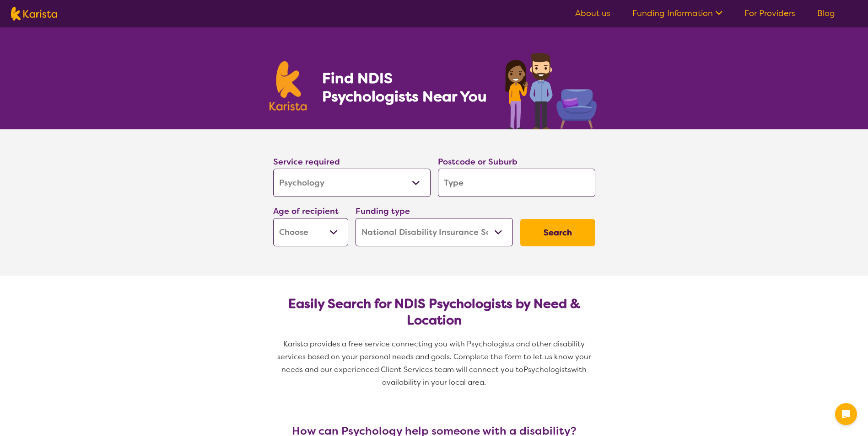 The width and height of the screenshot is (868, 436). Describe the element at coordinates (557, 232) in the screenshot. I see `button: Search` at that location.